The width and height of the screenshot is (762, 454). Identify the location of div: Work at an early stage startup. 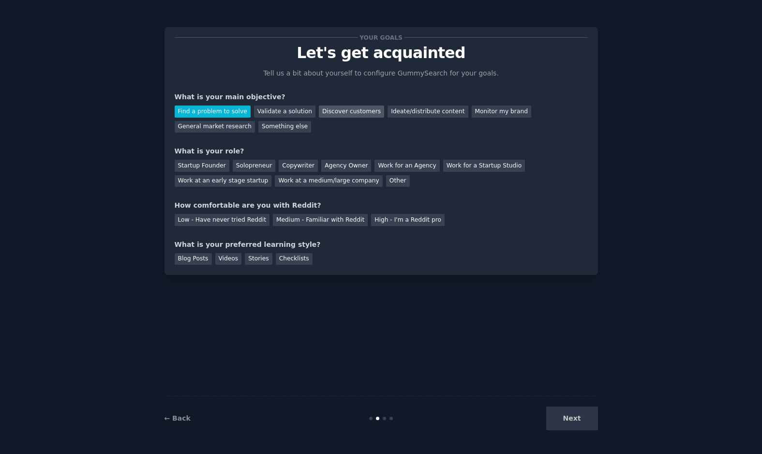
(223, 181).